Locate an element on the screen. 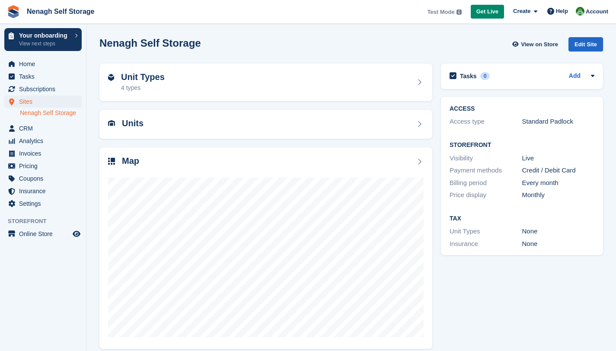 The width and height of the screenshot is (616, 351). h2: Unit Types is located at coordinates (143, 77).